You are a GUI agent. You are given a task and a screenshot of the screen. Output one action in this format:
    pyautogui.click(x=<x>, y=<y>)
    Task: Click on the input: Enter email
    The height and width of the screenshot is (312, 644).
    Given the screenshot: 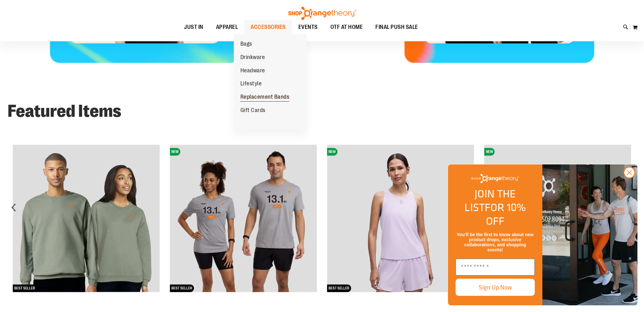 What is the action you would take?
    pyautogui.click(x=495, y=267)
    